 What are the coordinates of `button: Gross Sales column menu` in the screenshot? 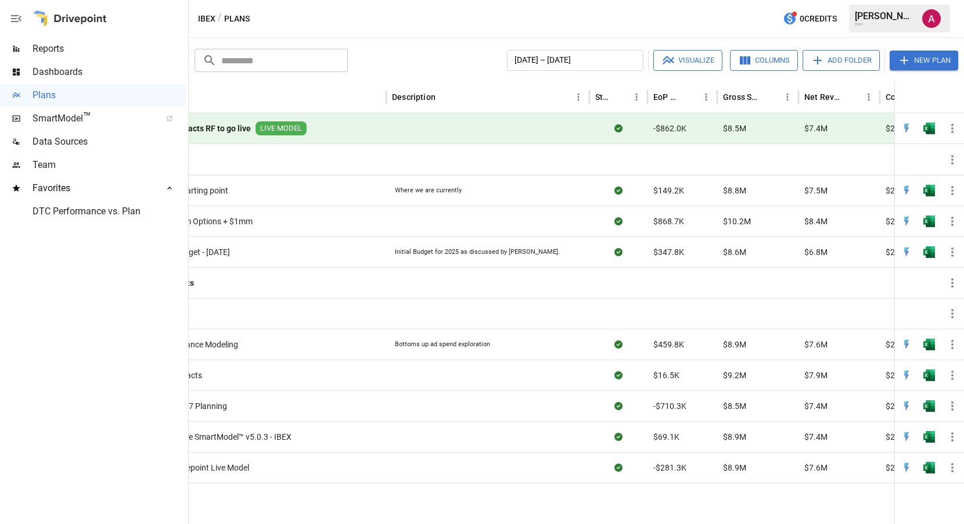 It's located at (787, 97).